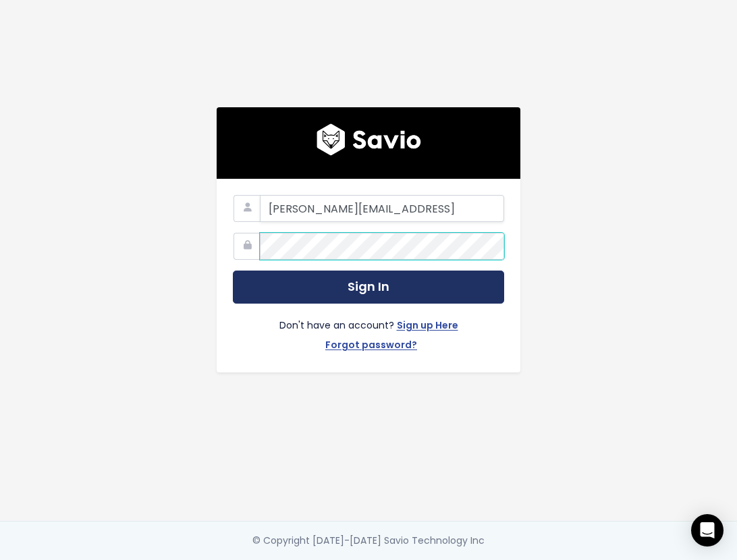 The height and width of the screenshot is (560, 737). I want to click on div: Open Intercom Messenger, so click(707, 530).